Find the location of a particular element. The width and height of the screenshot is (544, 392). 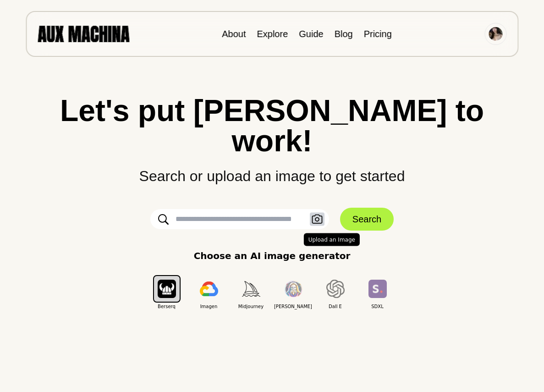

a: About is located at coordinates (233, 34).